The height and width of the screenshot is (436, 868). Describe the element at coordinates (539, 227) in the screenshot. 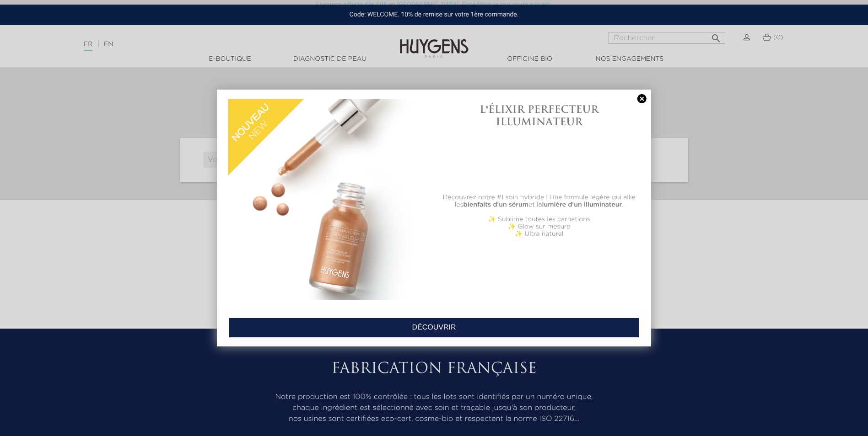

I see `p: ✨ Glow sur mesure` at that location.